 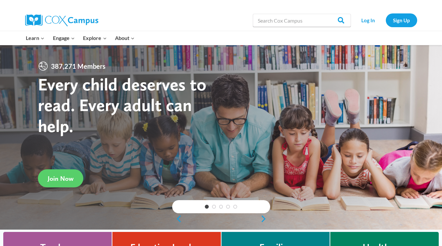 What do you see at coordinates (369, 20) in the screenshot?
I see `a: Log In` at bounding box center [369, 20].